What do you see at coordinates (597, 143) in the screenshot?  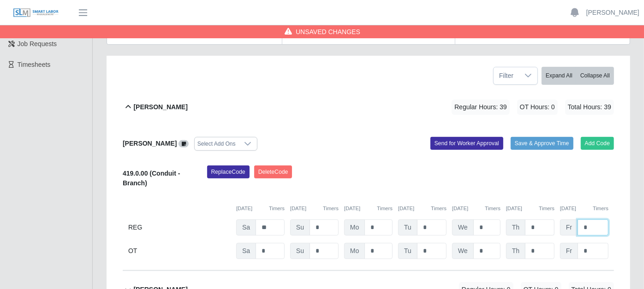 I see `button: Add Code` at bounding box center [597, 143].